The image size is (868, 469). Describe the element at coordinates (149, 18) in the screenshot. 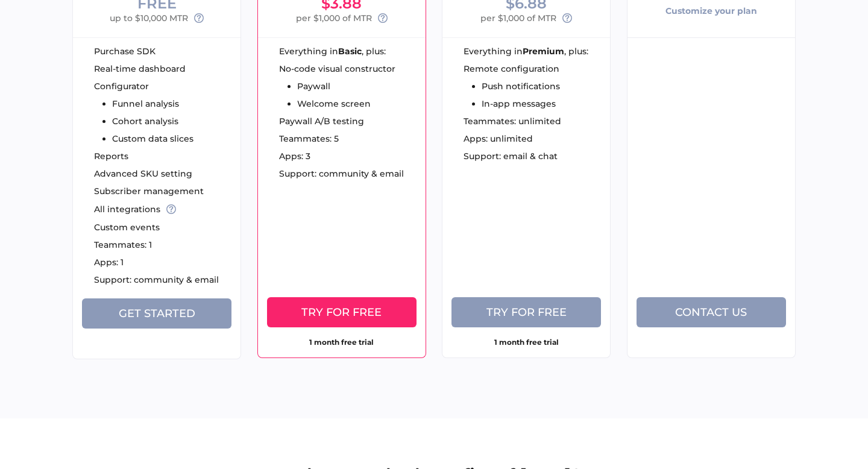

I see `span: up to $10,000 MTR` at that location.